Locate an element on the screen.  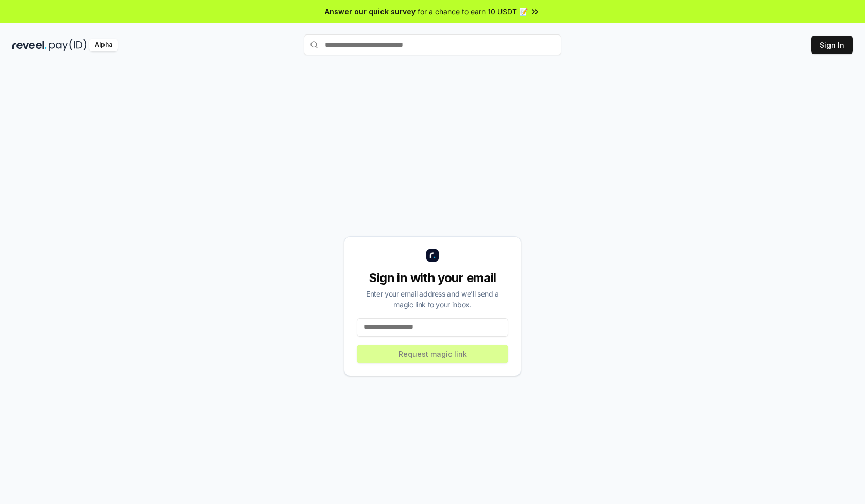
button: Sign In is located at coordinates (833, 45).